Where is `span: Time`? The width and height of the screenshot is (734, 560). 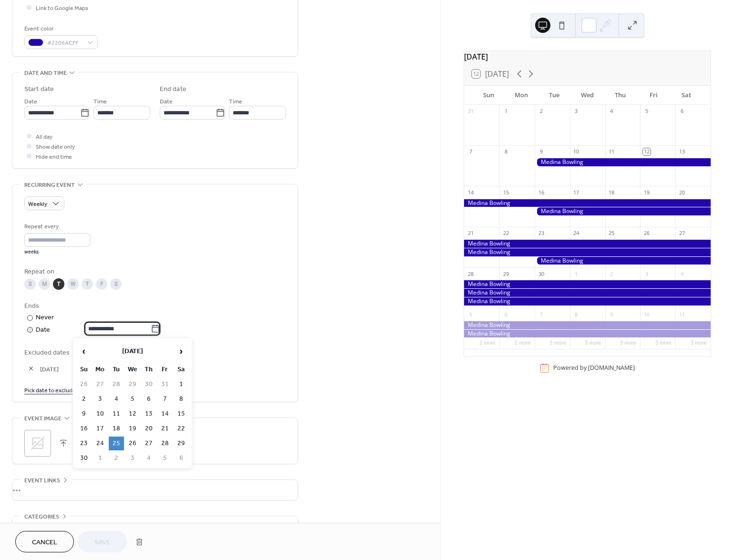 span: Time is located at coordinates (235, 101).